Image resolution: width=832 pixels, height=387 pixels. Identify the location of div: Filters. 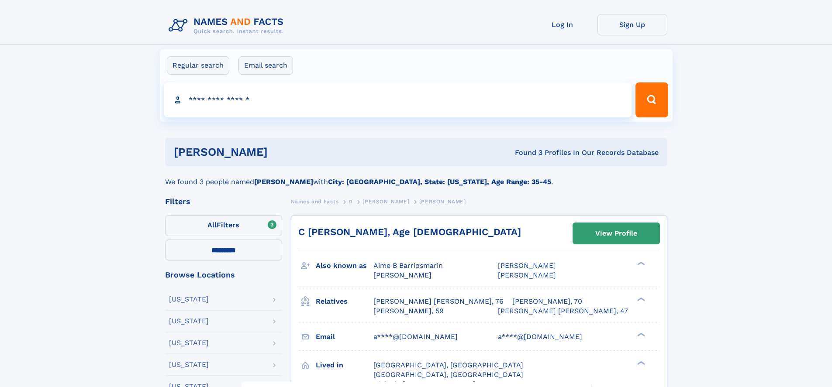
(224, 202).